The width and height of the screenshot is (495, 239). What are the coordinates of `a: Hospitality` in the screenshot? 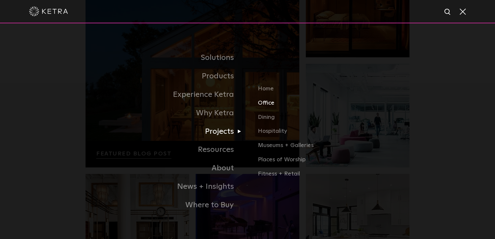 It's located at (334, 134).